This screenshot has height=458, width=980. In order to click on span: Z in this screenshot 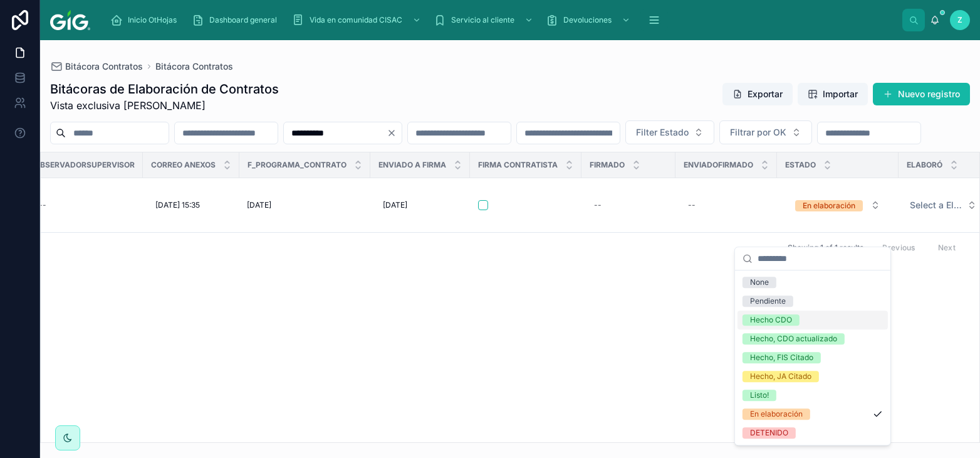, I will do `click(960, 20)`.